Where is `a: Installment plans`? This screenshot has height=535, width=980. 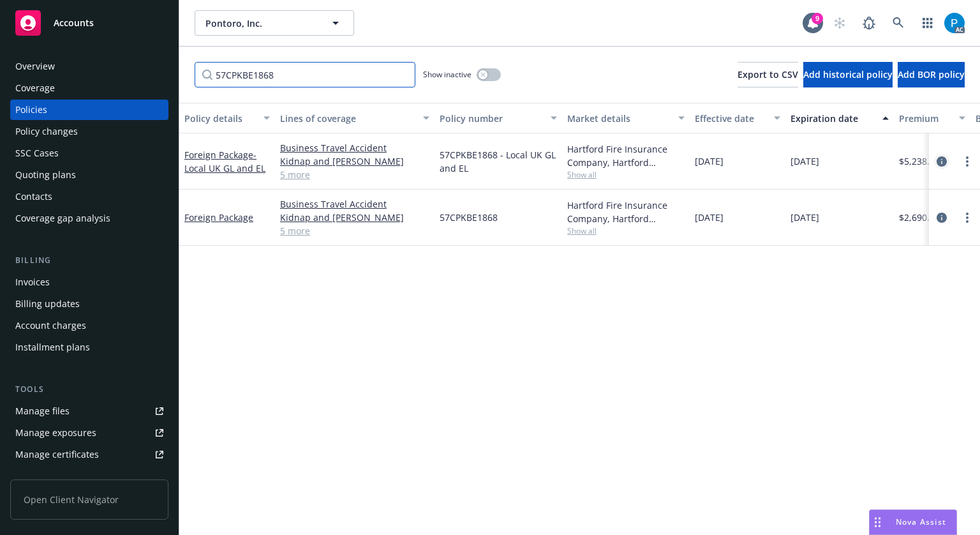 a: Installment plans is located at coordinates (89, 347).